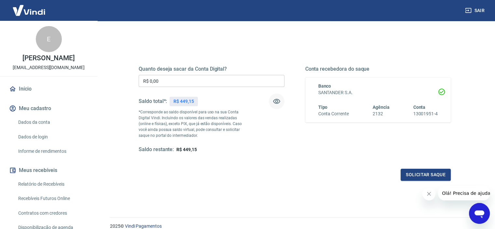 The width and height of the screenshot is (495, 229). I want to click on a: Contratos com credores, so click(52, 213).